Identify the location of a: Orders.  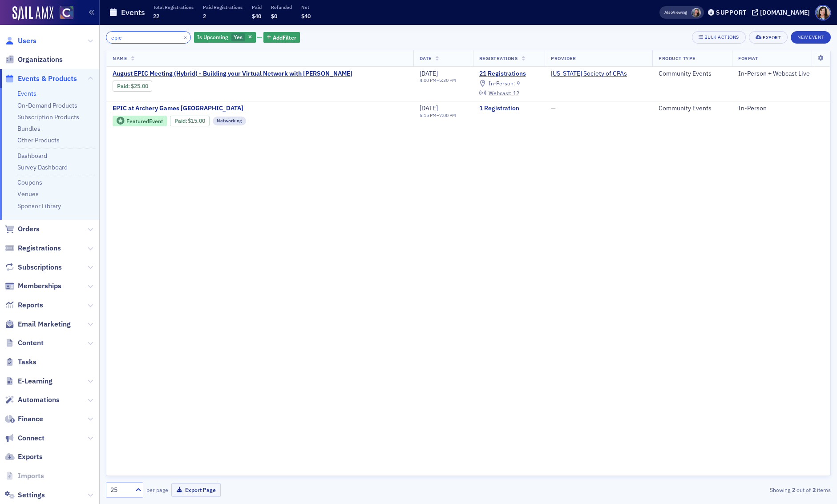
(22, 229).